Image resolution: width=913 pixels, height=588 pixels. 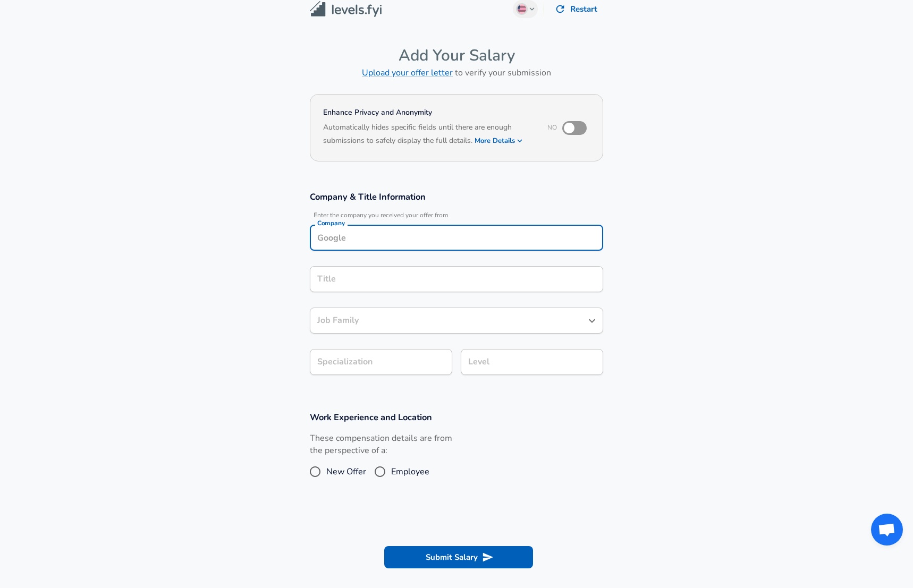 What do you see at coordinates (456, 73) in the screenshot?
I see `h6: to verify your submission` at bounding box center [456, 73].